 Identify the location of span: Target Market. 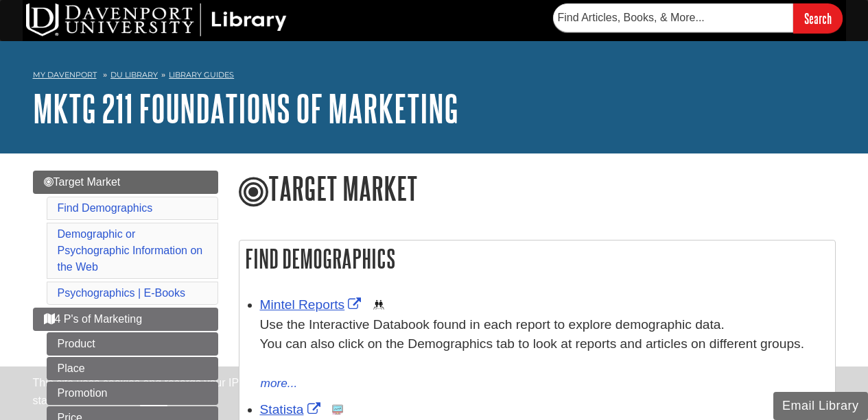
(82, 181).